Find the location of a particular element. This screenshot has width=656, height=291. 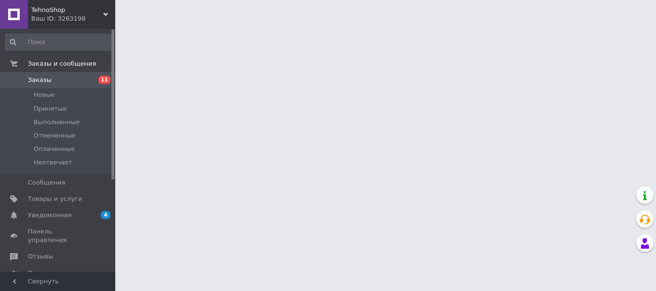

span: Уведомления is located at coordinates (49, 216).